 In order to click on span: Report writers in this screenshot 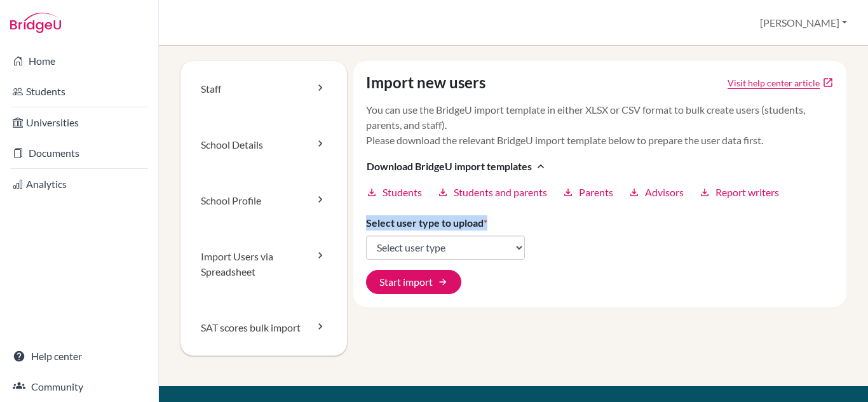, I will do `click(747, 193)`.